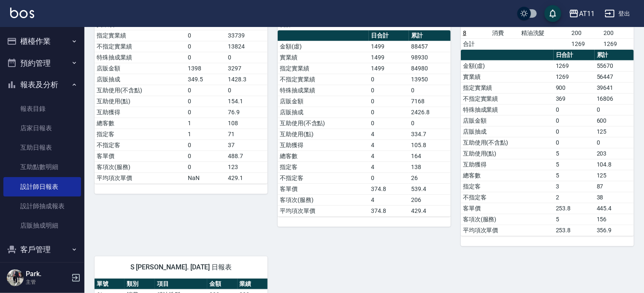  Describe the element at coordinates (618, 33) in the screenshot. I see `td: 200` at that location.